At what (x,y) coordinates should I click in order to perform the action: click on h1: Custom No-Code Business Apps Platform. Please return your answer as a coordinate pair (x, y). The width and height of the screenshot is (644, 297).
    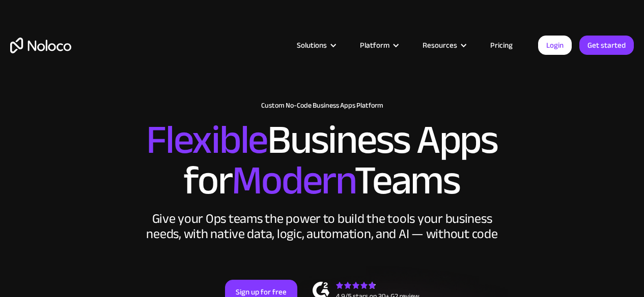
    Looking at the image, I should click on (322, 106).